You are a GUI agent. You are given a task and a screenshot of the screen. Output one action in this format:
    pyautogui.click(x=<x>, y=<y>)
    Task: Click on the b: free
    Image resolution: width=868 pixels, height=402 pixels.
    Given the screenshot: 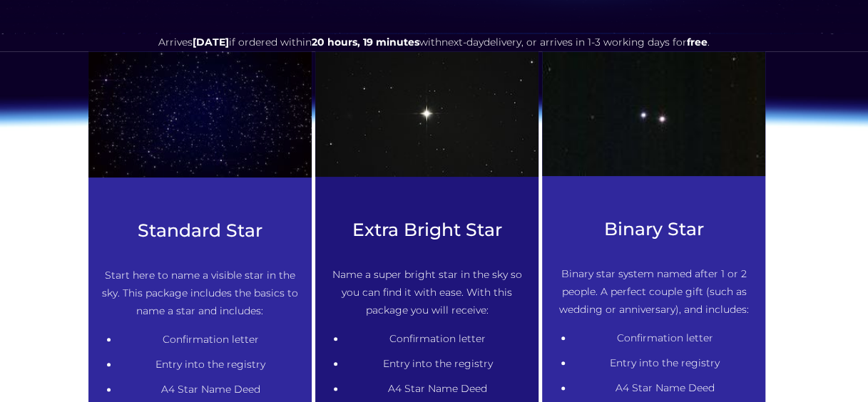 What is the action you would take?
    pyautogui.click(x=697, y=42)
    